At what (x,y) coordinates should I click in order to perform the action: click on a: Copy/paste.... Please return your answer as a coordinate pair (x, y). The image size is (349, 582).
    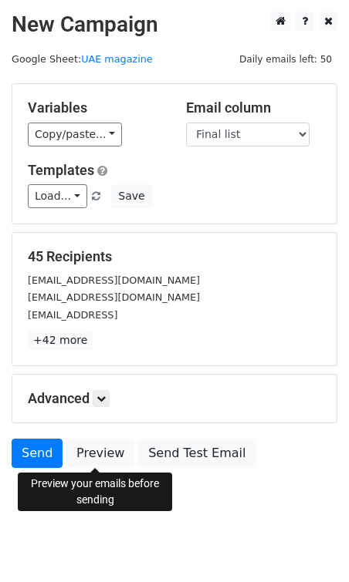
    Looking at the image, I should click on (75, 134).